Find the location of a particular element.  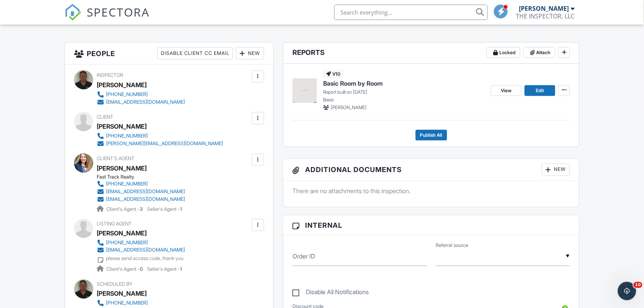

h3: Internal is located at coordinates (431, 226).